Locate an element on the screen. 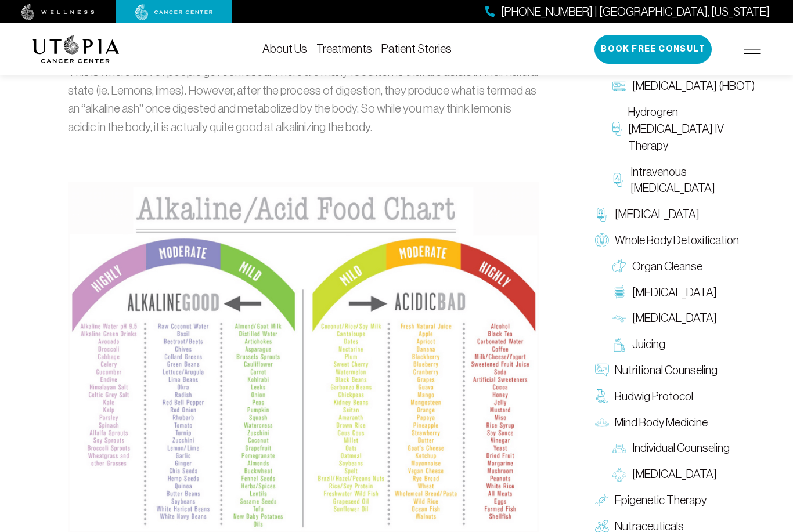 The image size is (793, 532). button: Book Free Consult is located at coordinates (653, 49).